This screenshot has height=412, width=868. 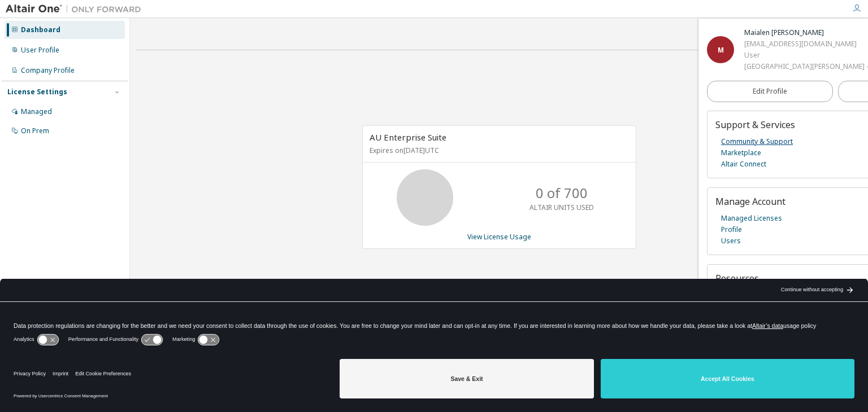 What do you see at coordinates (720, 50) in the screenshot?
I see `span: M` at bounding box center [720, 50].